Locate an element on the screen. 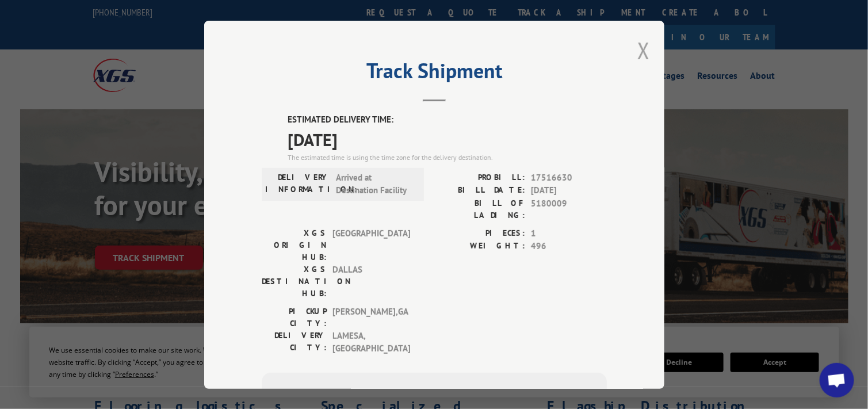 This screenshot has height=409, width=868. div: Open chat is located at coordinates (837, 380).